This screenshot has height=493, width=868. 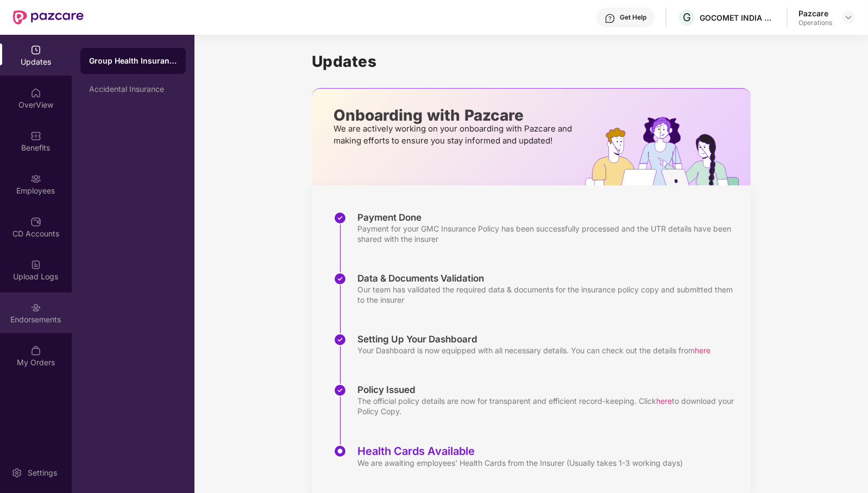 I want to click on div: Operations, so click(x=816, y=23).